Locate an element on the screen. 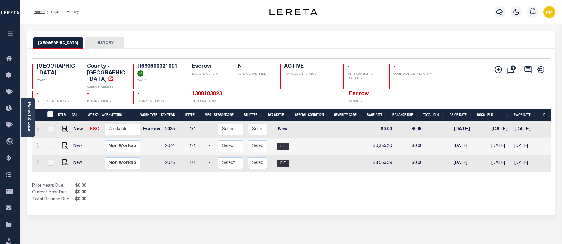 Image resolution: width=562 pixels, height=244 pixels. p: TAX SERVICE TYPE is located at coordinates (209, 74).